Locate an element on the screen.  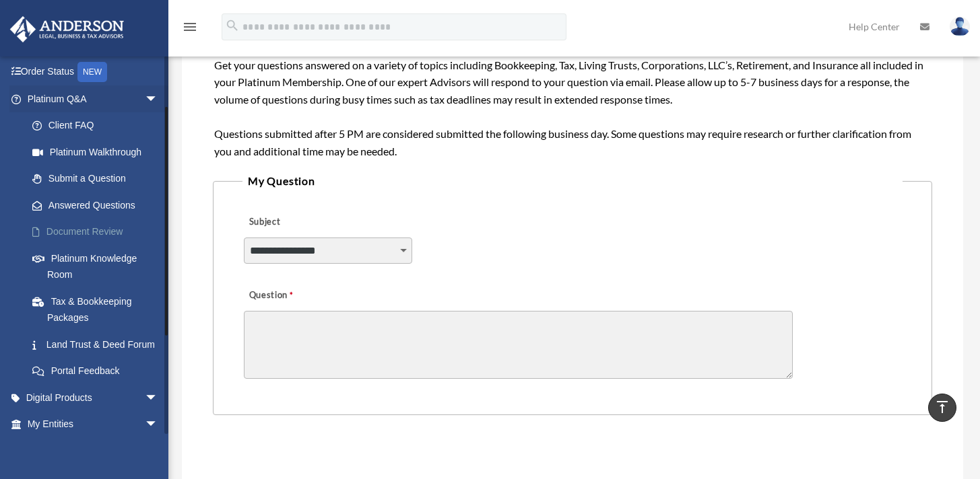
a: Order StatusNEW is located at coordinates (94, 72).